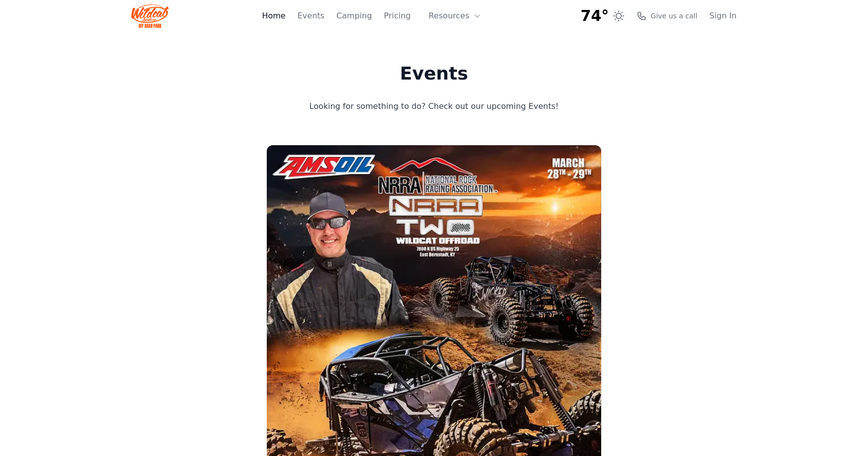  Describe the element at coordinates (455, 16) in the screenshot. I see `button: Resources` at that location.